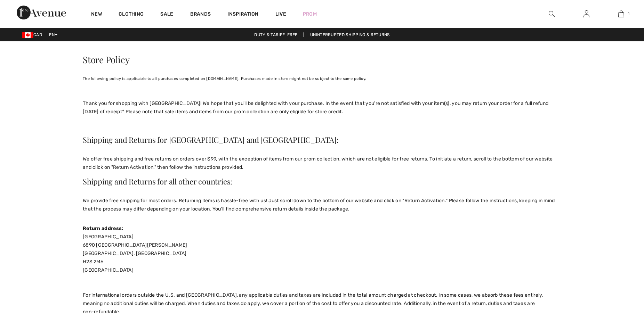  What do you see at coordinates (621, 14) in the screenshot?
I see `img: My Bag` at bounding box center [621, 14].